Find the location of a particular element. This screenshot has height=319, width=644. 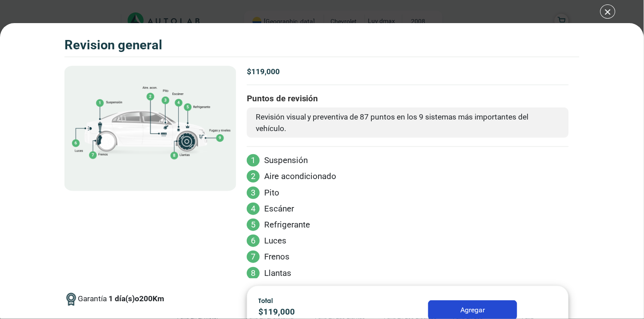

span: Total is located at coordinates (265, 301).